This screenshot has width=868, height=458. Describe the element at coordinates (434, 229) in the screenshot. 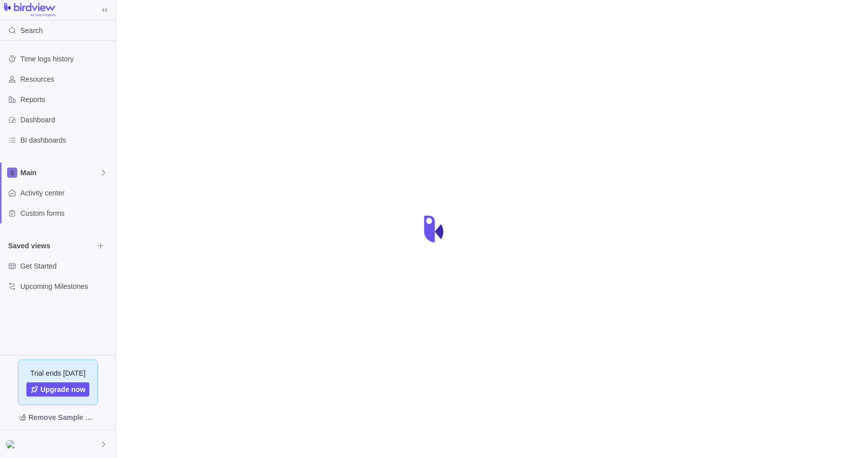

I see `div: loading` at that location.